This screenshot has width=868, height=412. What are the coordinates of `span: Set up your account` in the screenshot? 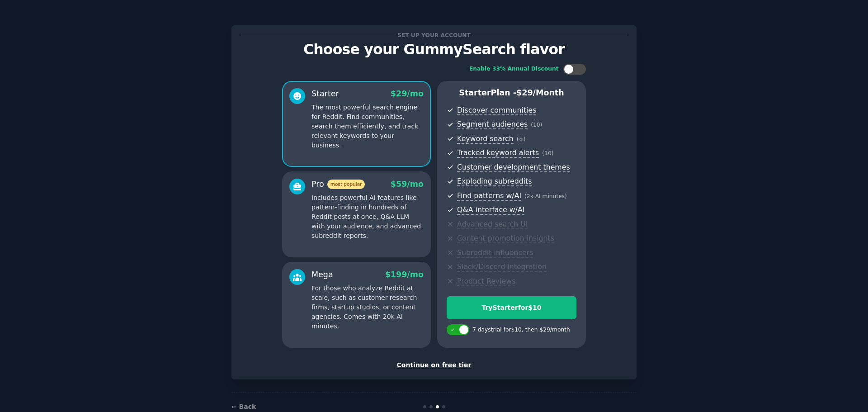 It's located at (434, 35).